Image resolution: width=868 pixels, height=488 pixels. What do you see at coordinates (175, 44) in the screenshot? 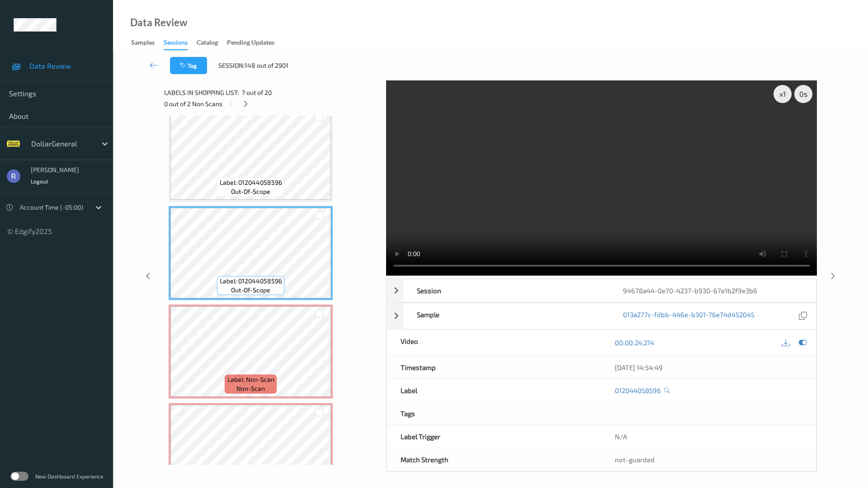
I see `div: Sessions` at bounding box center [175, 44].